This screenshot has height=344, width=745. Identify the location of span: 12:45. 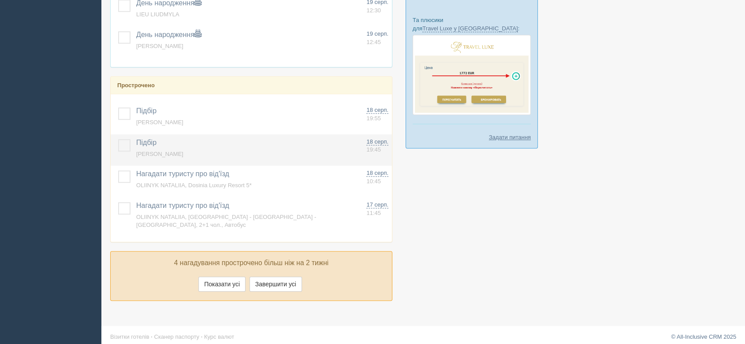
(373, 42).